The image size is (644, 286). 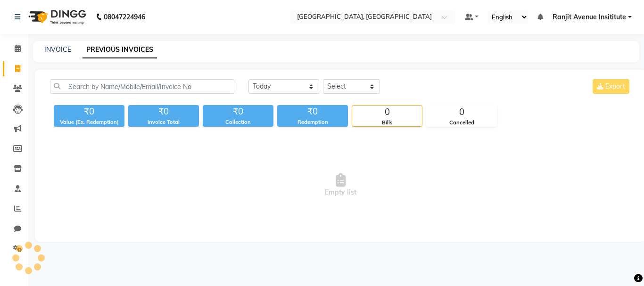 What do you see at coordinates (387, 123) in the screenshot?
I see `div: Bills` at bounding box center [387, 123].